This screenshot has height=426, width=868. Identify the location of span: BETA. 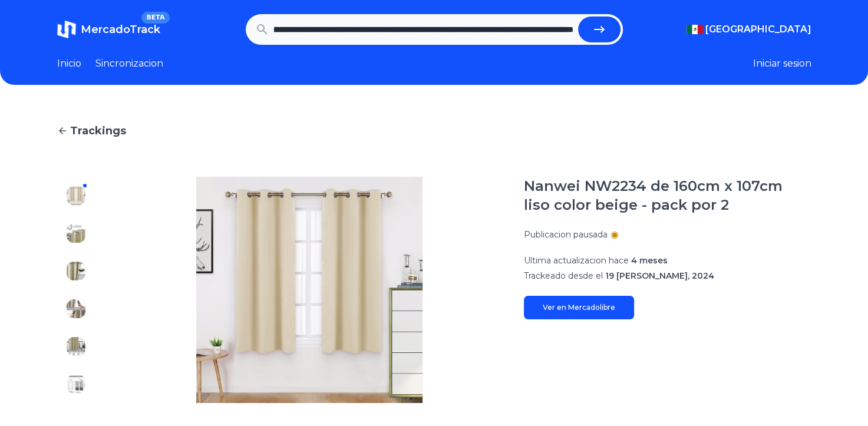
(155, 17).